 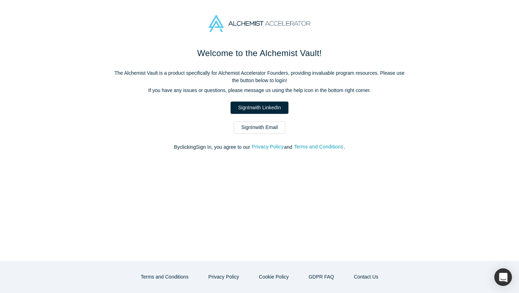 I want to click on p: By clicking Sign In , you agree to our and ., so click(x=259, y=147).